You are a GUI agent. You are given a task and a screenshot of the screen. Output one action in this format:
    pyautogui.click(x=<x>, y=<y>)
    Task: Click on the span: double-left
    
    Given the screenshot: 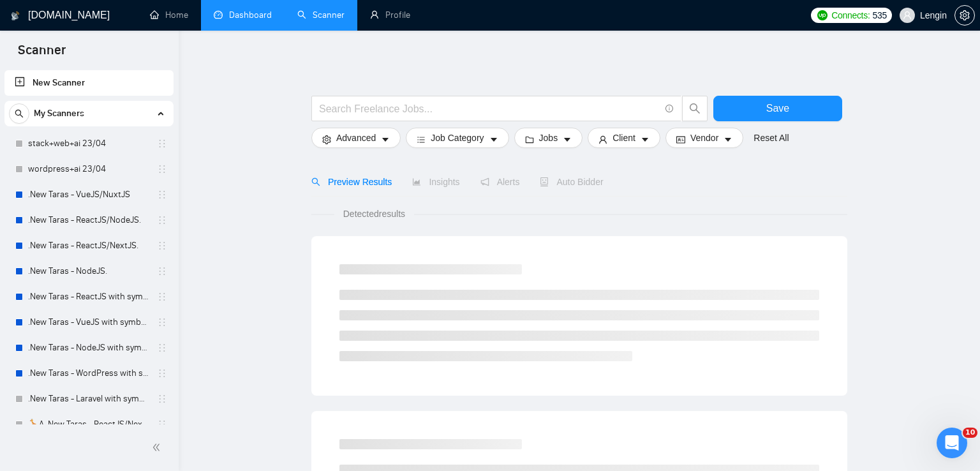 What is the action you would take?
    pyautogui.click(x=158, y=448)
    